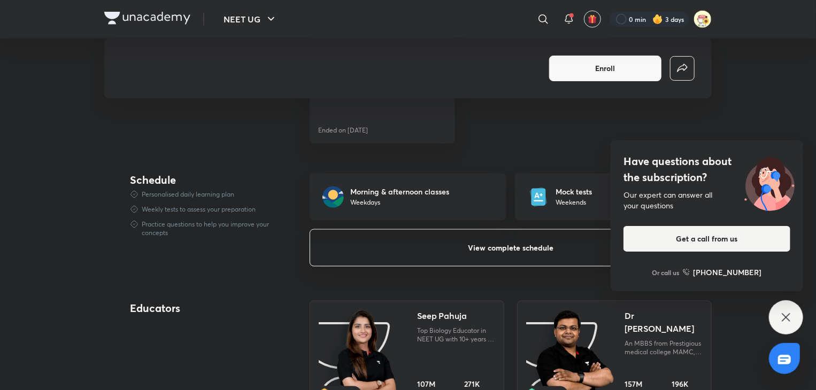 This screenshot has height=390, width=816. I want to click on div: 107M, so click(434, 385).